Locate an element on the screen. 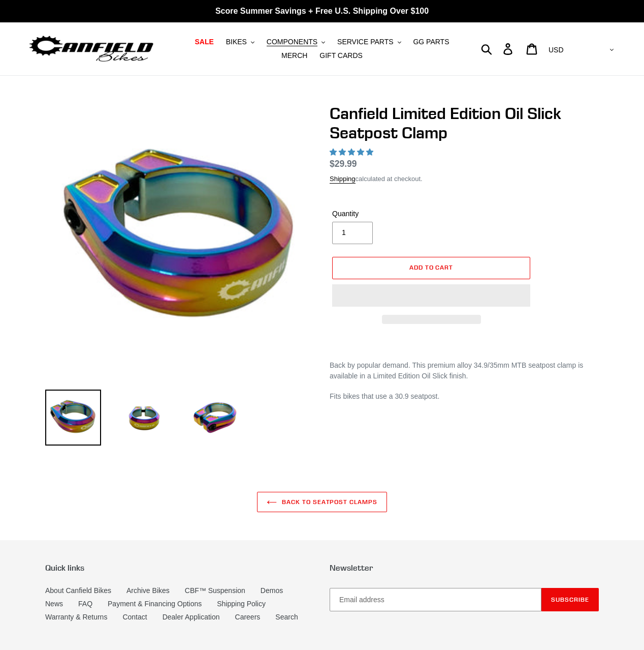 The image size is (644, 650). span: GG PARTS is located at coordinates (431, 42).